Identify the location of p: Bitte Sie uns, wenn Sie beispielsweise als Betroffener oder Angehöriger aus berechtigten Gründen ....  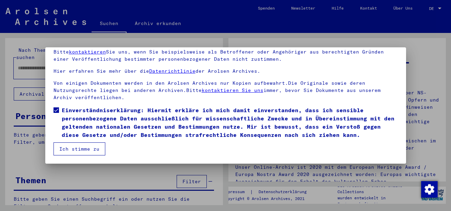
(226, 56).